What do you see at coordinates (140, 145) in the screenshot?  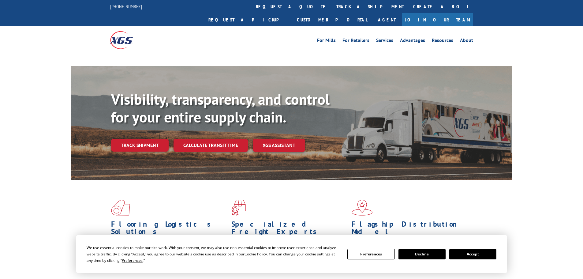 I see `a: Track shipment` at bounding box center [140, 145].